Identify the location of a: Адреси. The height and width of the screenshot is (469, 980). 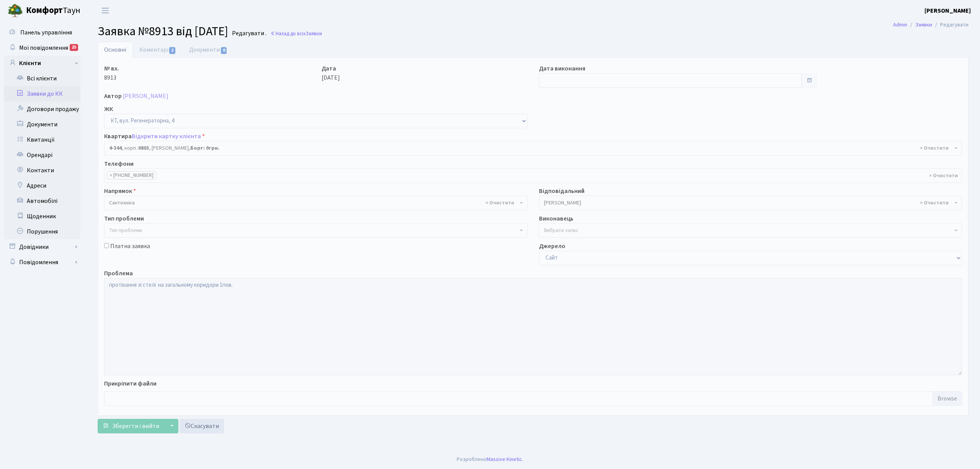
(42, 186).